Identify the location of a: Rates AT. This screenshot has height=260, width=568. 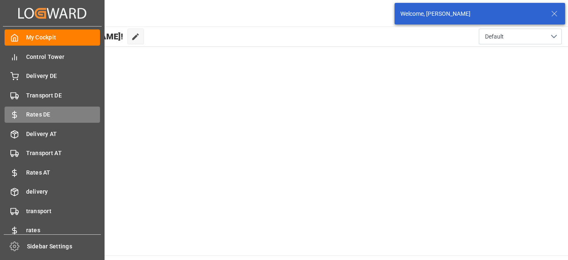
(52, 172).